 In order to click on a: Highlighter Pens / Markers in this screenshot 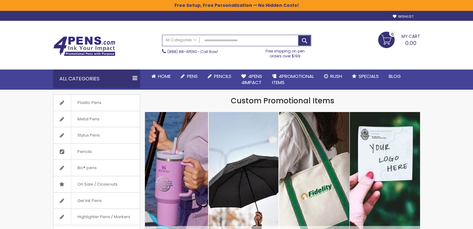, I will do `click(97, 217)`.